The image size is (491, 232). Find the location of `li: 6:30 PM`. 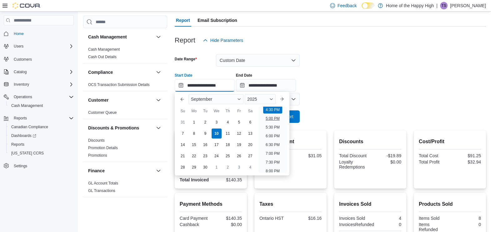

li: 6:30 PM is located at coordinates (272, 145).